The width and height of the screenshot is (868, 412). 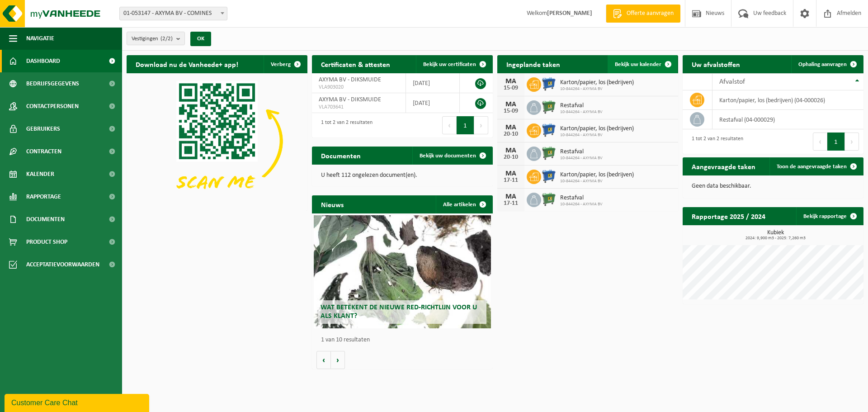 I want to click on span: Dashboard, so click(x=43, y=61).